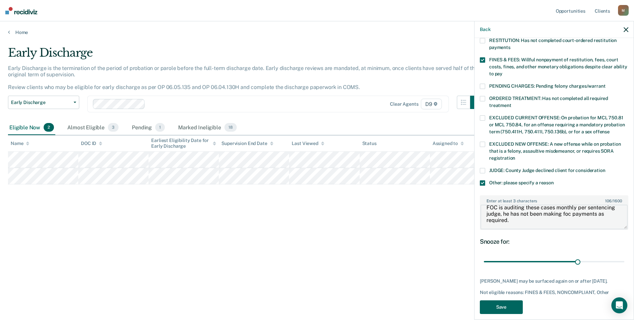 This screenshot has width=634, height=320. I want to click on div: Eligible Now, so click(32, 127).